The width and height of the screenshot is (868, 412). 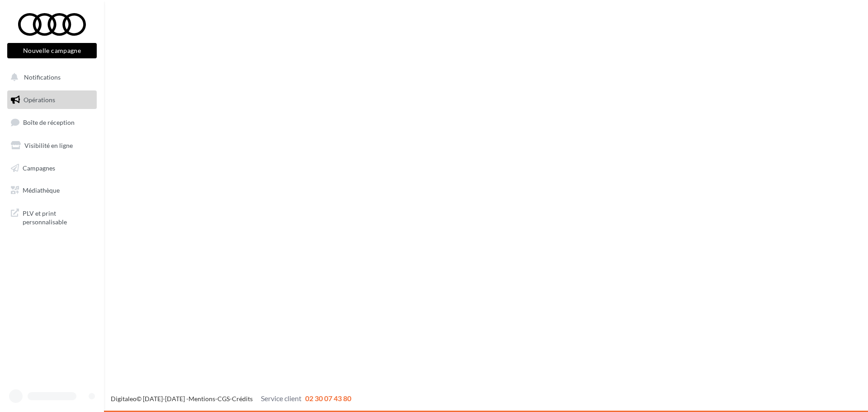 I want to click on a: Digitaleo, so click(x=124, y=398).